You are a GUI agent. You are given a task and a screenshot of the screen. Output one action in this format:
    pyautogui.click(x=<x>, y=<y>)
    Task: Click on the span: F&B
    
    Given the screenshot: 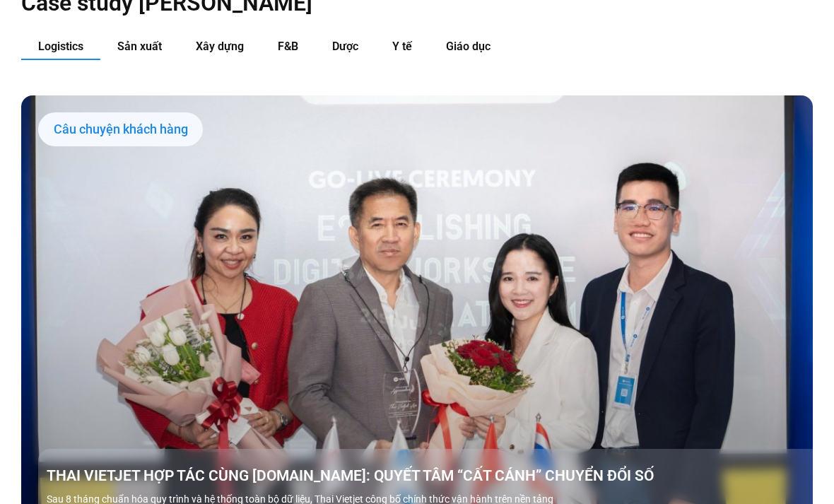 What is the action you would take?
    pyautogui.click(x=288, y=46)
    